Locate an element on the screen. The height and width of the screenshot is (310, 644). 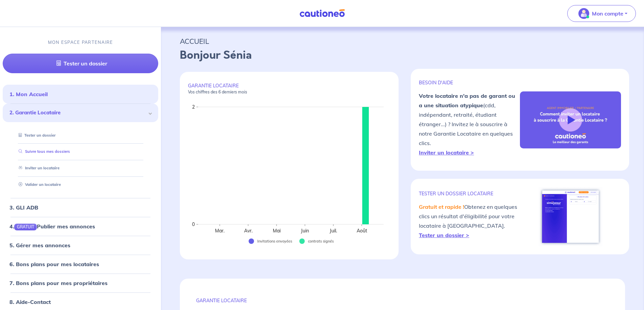
a: Inviter un locataire is located at coordinates (37, 168).